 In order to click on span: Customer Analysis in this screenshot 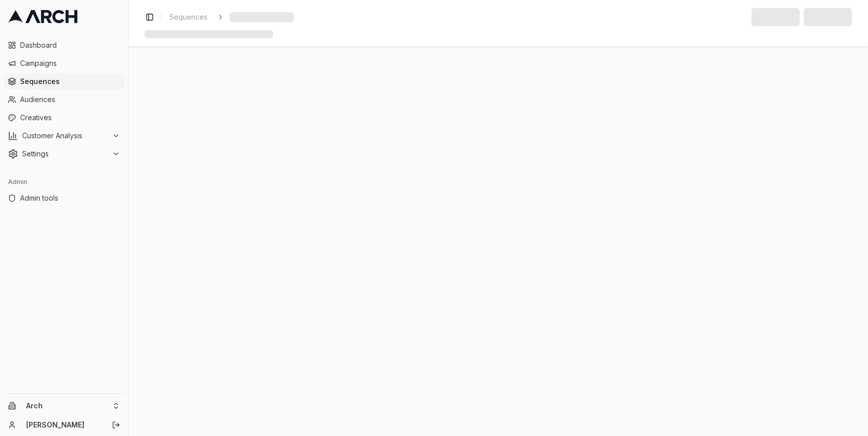, I will do `click(65, 136)`.